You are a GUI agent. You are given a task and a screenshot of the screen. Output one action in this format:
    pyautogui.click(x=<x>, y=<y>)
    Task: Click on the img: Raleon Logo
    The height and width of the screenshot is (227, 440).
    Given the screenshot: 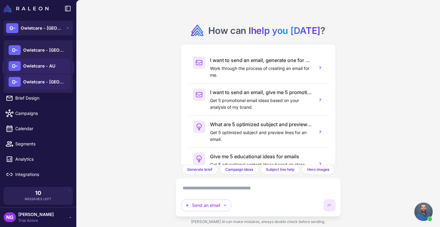 What is the action you would take?
    pyautogui.click(x=26, y=9)
    